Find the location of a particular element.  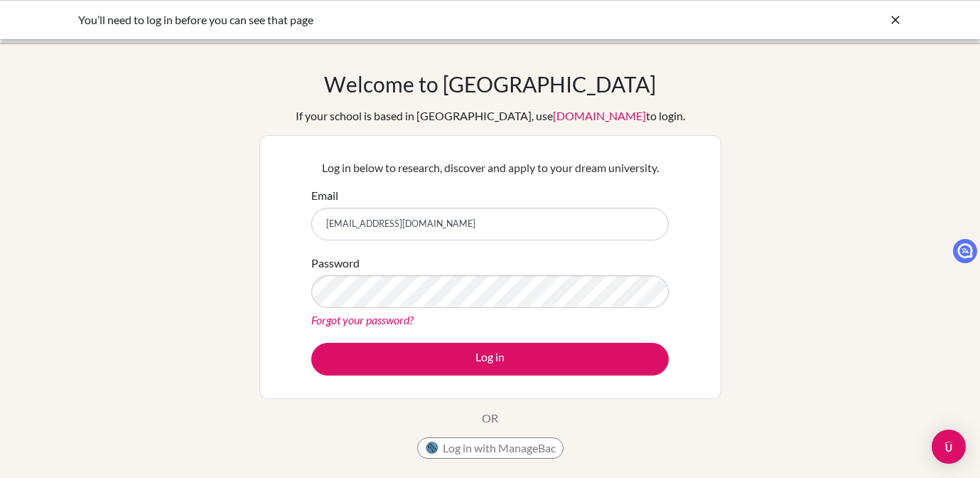

label: Password is located at coordinates (335, 263).